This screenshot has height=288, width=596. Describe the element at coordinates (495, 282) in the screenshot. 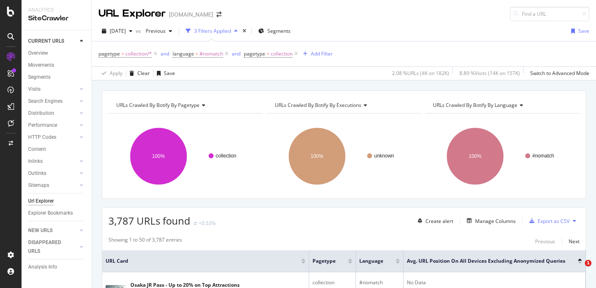

I see `div: No Data` at that location.